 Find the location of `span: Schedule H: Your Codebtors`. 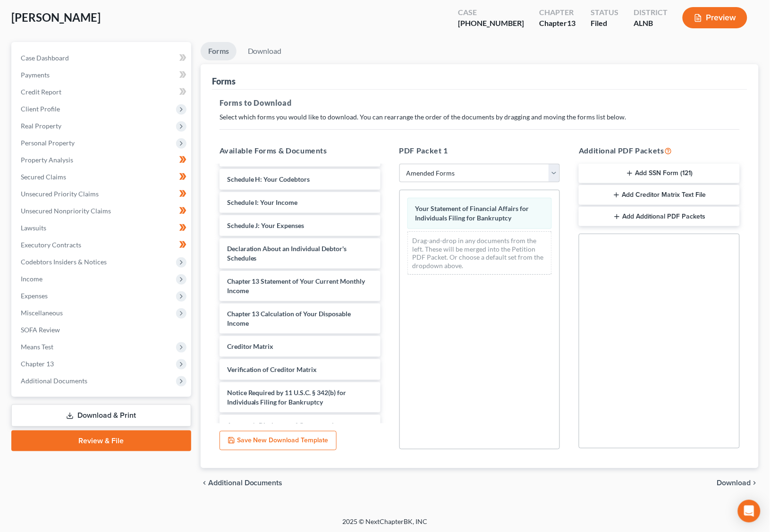

span: Schedule H: Your Codebtors is located at coordinates (269, 178).